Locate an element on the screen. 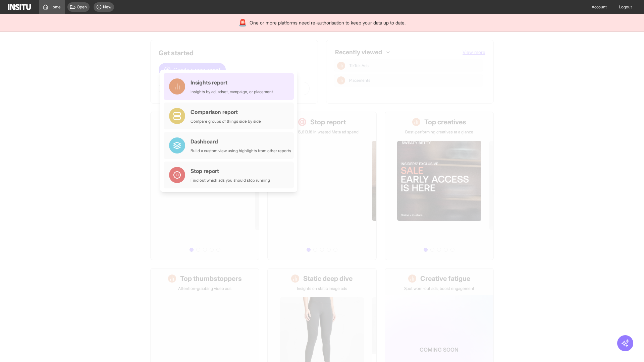 This screenshot has width=644, height=362. div: Insights by ad, adset, campaign, or placement is located at coordinates (232, 92).